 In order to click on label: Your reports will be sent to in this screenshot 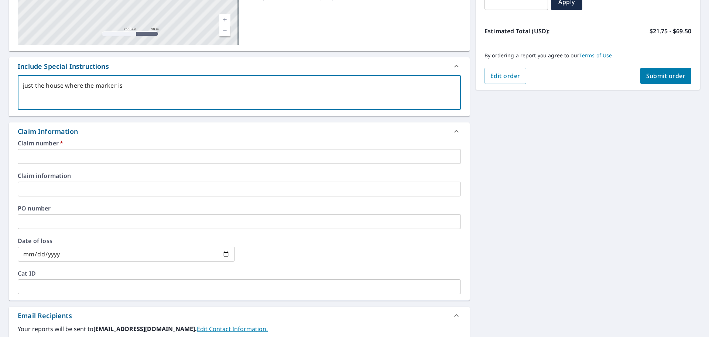, I will do `click(239, 328)`.